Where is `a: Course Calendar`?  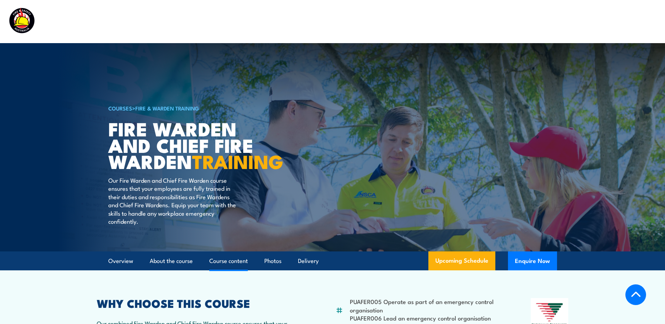 a: Course Calendar is located at coordinates (345, 21).